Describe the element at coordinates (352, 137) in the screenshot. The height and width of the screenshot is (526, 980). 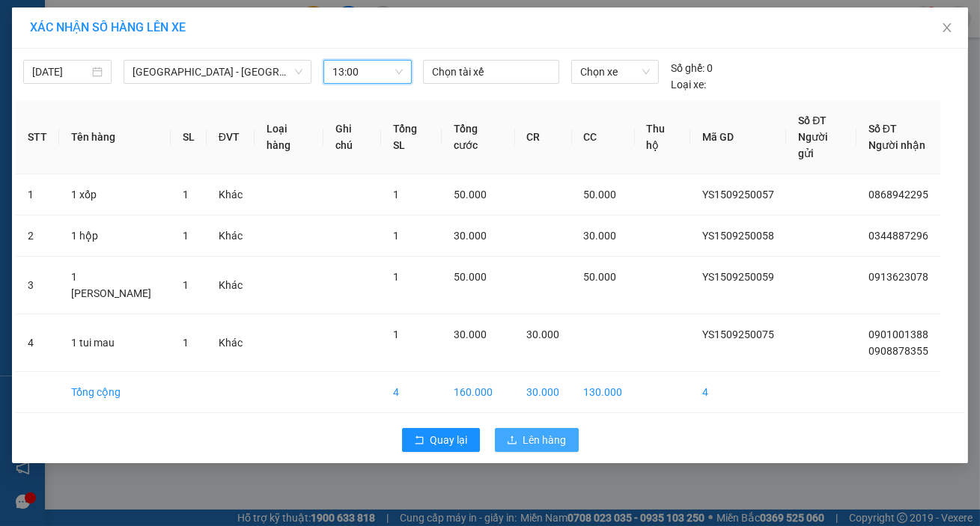
I see `th: Ghi chú` at that location.